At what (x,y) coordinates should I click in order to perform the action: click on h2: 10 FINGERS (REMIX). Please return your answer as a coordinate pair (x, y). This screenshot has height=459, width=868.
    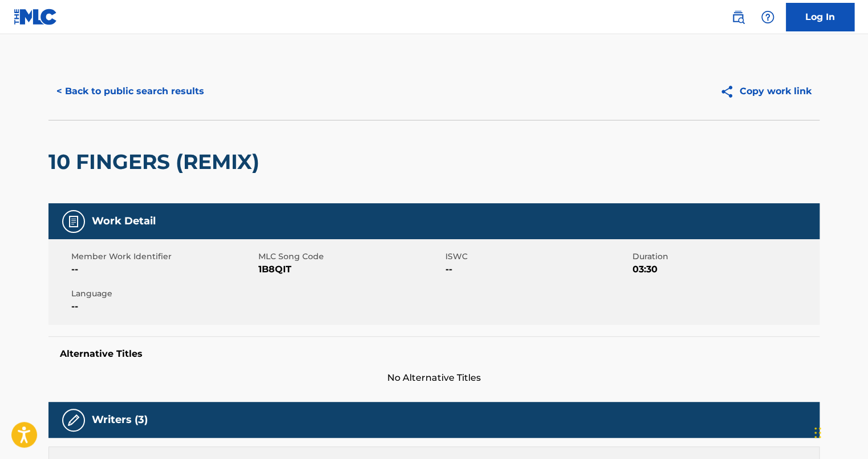
    Looking at the image, I should click on (157, 162).